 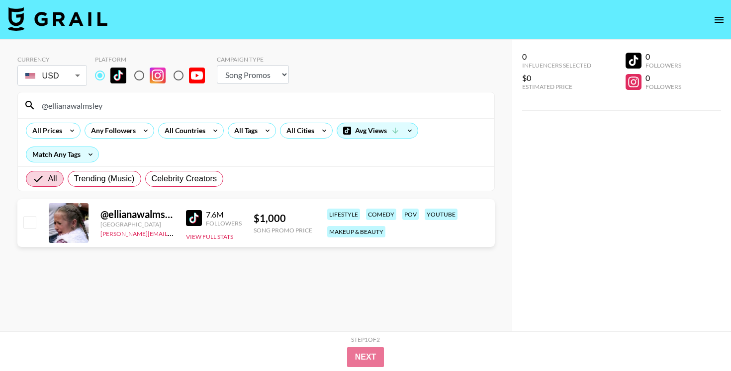 What do you see at coordinates (283, 218) in the screenshot?
I see `div: $ 1,000` at bounding box center [283, 218].